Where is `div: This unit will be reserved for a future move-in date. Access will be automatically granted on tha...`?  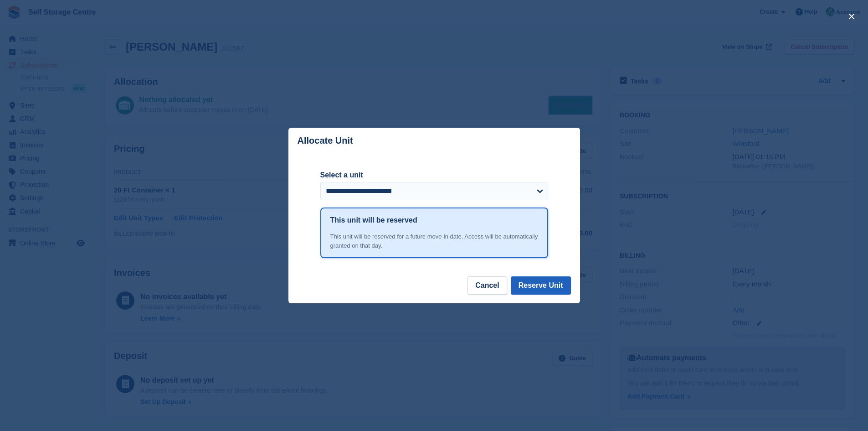
div: This unit will be reserved for a future move-in date. Access will be automatically granted on tha... is located at coordinates (434, 241).